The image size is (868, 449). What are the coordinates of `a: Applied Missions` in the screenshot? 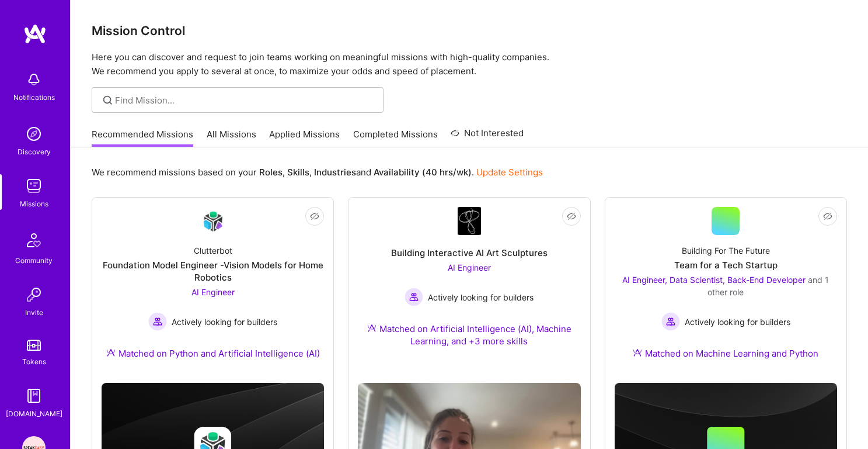 It's located at (304, 138).